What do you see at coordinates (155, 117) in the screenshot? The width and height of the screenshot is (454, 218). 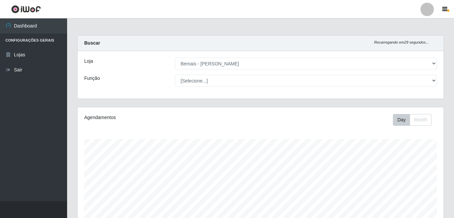 I see `div: Agendamentos` at bounding box center [155, 117].